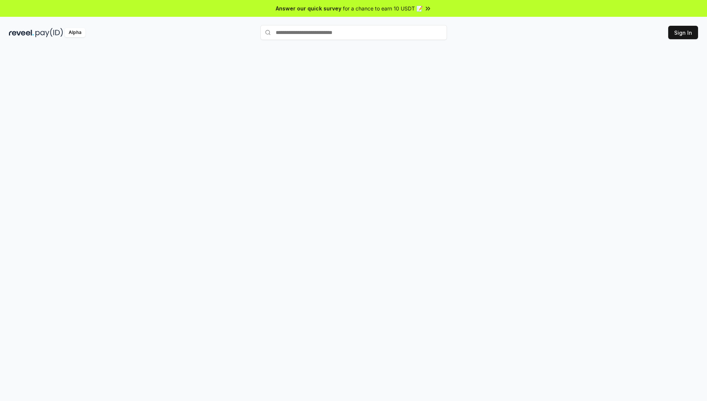 This screenshot has height=401, width=707. I want to click on span: Answer our quick survey, so click(309, 8).